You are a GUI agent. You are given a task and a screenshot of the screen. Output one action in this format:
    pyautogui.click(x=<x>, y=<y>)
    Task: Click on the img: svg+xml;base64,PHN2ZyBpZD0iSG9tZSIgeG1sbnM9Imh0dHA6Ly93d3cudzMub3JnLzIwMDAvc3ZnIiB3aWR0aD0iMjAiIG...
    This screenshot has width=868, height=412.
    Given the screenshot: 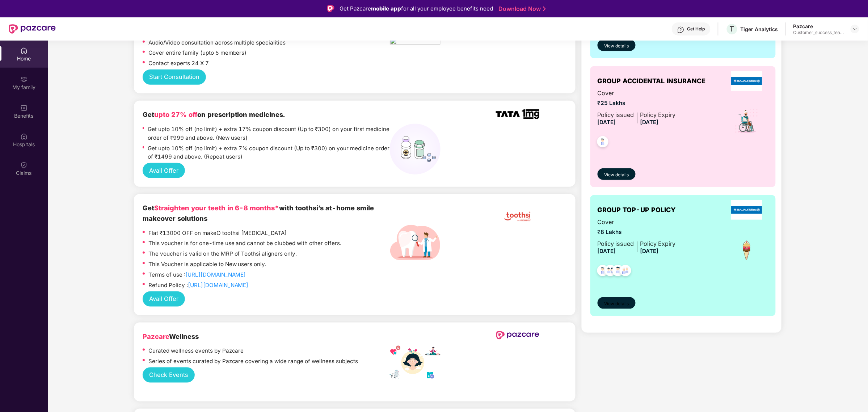 What is the action you would take?
    pyautogui.click(x=24, y=51)
    